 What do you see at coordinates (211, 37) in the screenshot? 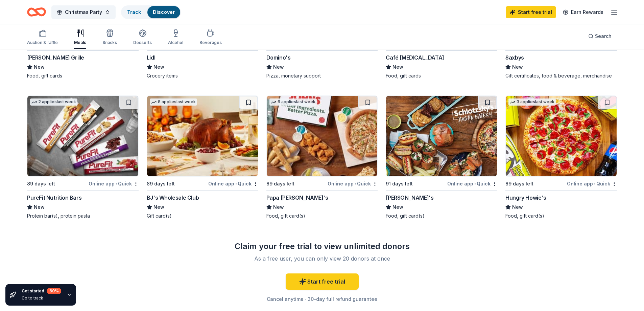
I see `button: Beverages` at bounding box center [211, 37].